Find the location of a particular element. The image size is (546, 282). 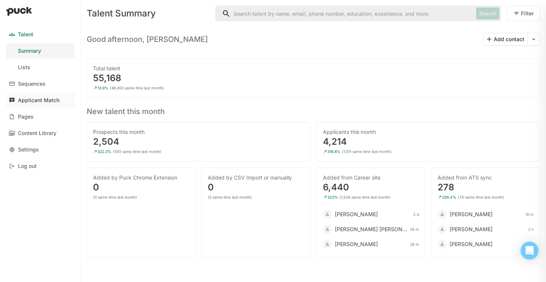

div: (1,011 same time last month) is located at coordinates (367, 151).